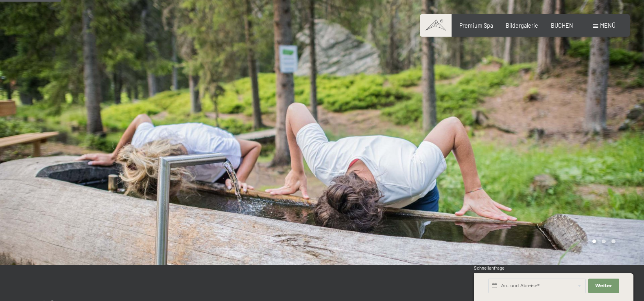 This screenshot has width=644, height=301. I want to click on span: BUCHEN, so click(562, 25).